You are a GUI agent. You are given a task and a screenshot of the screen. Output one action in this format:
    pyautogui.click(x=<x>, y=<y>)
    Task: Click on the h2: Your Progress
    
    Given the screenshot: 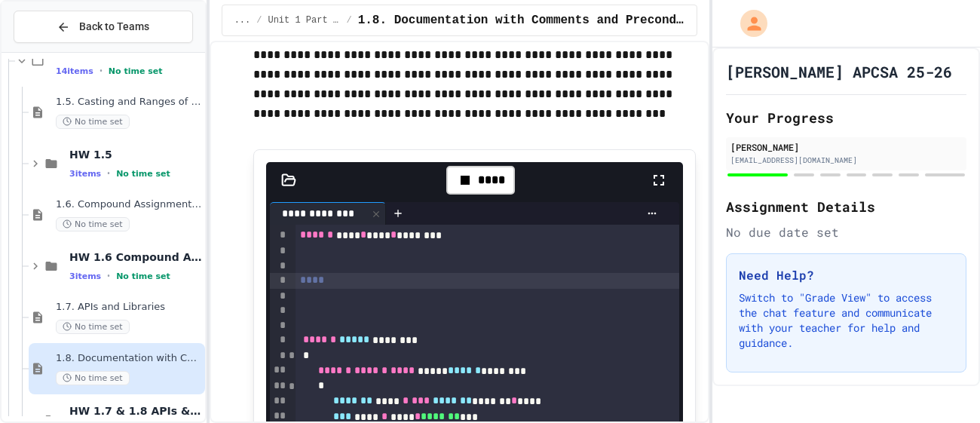 What is the action you would take?
    pyautogui.click(x=846, y=117)
    